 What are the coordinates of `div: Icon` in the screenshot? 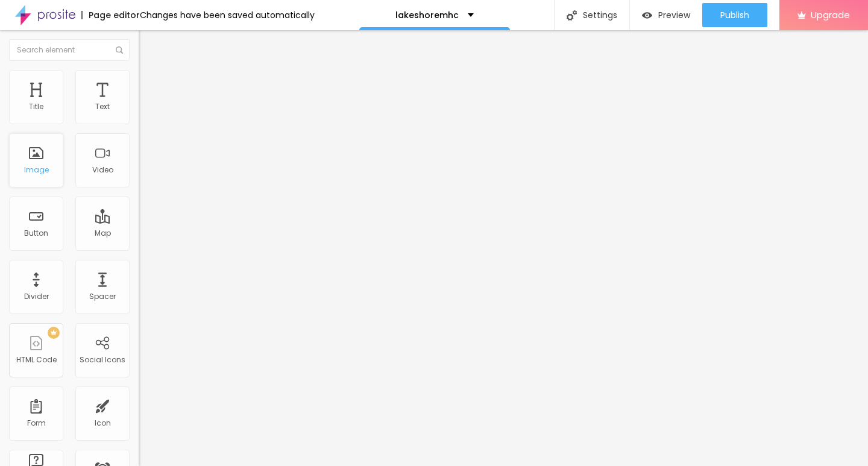 It's located at (102, 423).